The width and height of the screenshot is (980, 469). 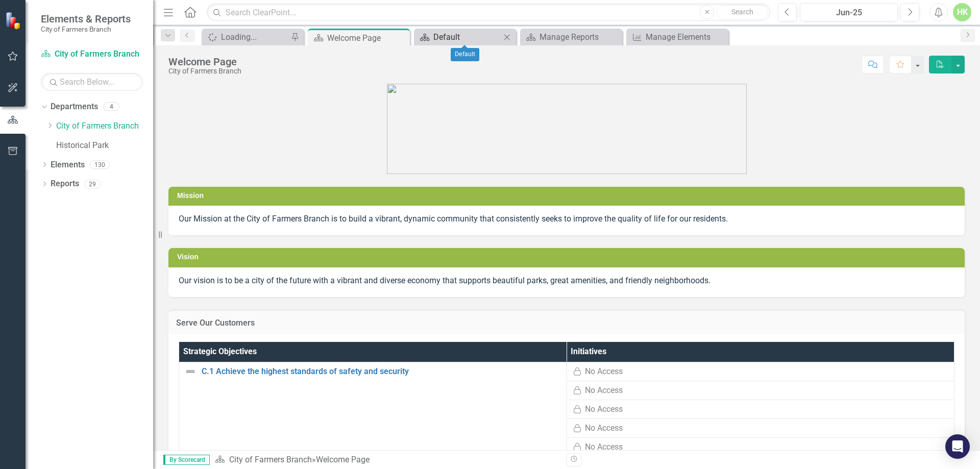 I want to click on button: Jun-25, so click(x=849, y=13).